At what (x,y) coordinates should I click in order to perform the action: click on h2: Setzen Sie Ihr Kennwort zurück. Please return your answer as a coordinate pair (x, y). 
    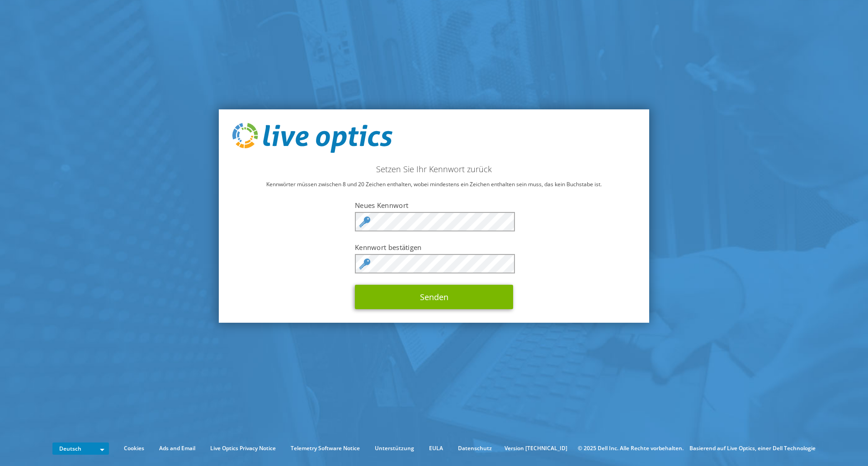
    Looking at the image, I should click on (434, 169).